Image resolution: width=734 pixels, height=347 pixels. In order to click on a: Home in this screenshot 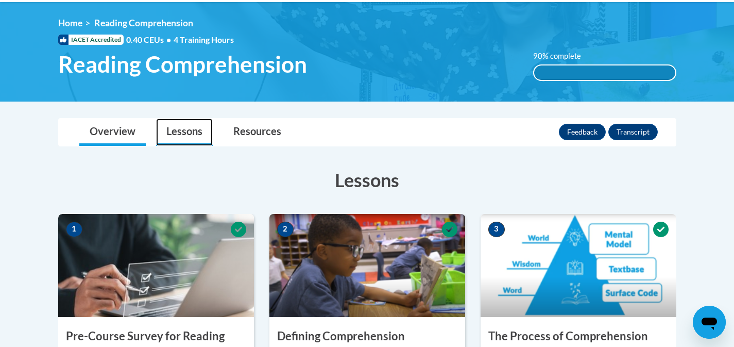, I will do `click(70, 23)`.